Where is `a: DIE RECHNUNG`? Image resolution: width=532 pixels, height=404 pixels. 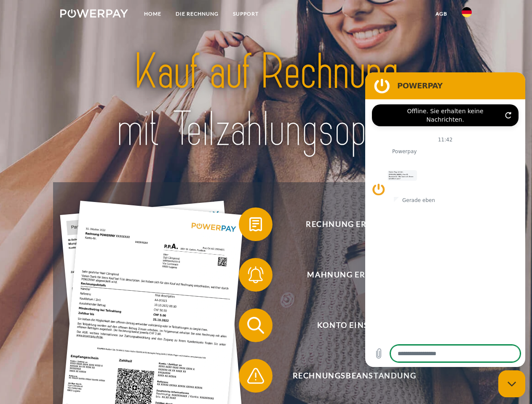
a: DIE RECHNUNG is located at coordinates (197, 14).